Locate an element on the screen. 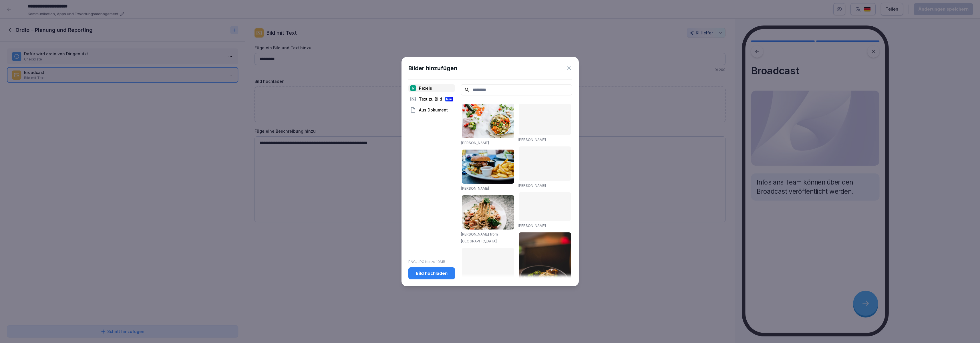 The width and height of the screenshot is (980, 343). img: pexels.png is located at coordinates (413, 88).